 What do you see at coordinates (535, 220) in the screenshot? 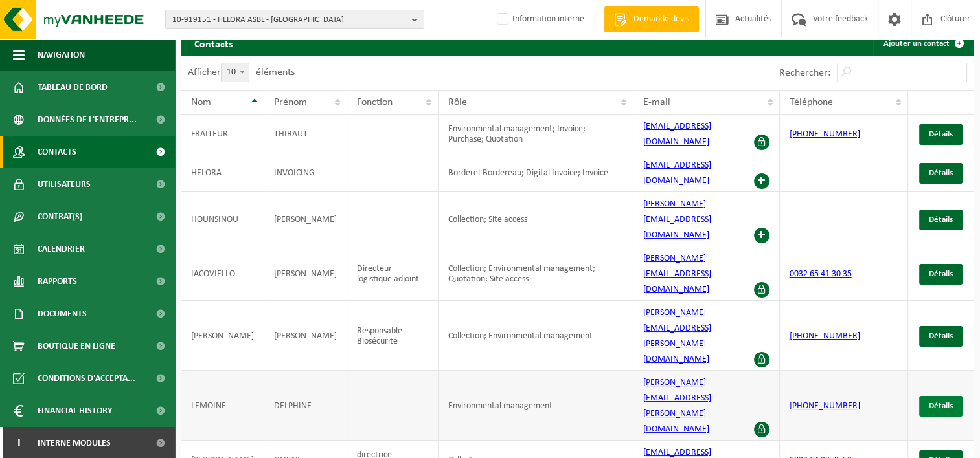
I see `td: Collection; Site access` at bounding box center [535, 220].